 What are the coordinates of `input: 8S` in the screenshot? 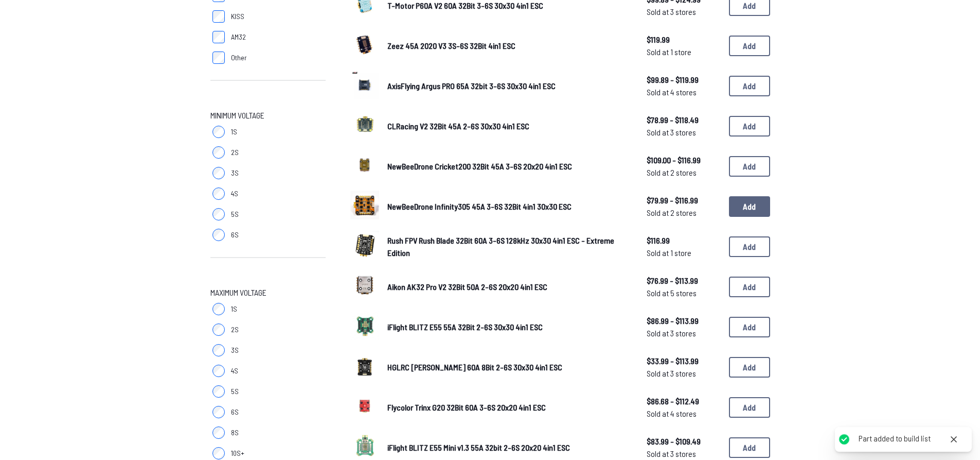 It's located at (219, 433).